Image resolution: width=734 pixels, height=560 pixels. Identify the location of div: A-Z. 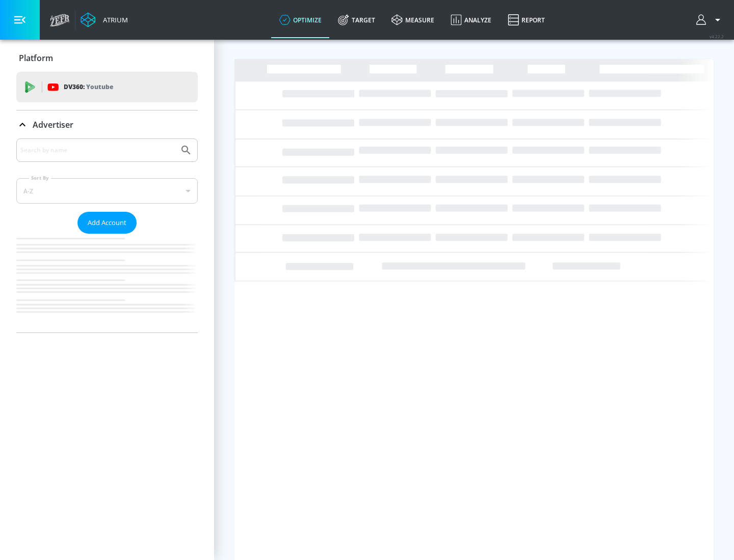
(107, 191).